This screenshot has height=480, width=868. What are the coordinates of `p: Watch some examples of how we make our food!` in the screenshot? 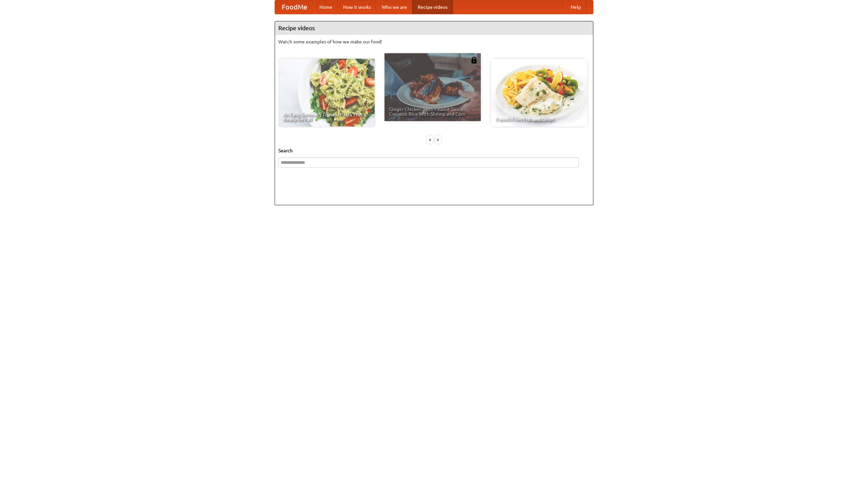 It's located at (434, 41).